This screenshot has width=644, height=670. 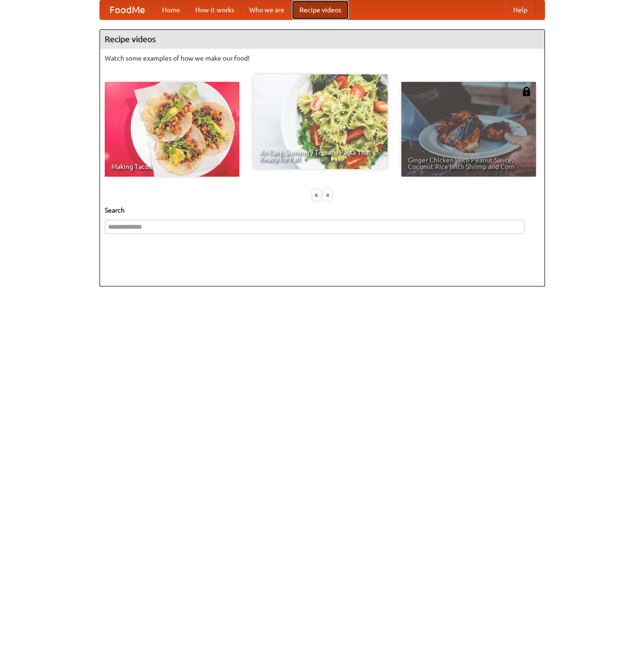 I want to click on p: Watch some examples of how we make our food!, so click(x=322, y=58).